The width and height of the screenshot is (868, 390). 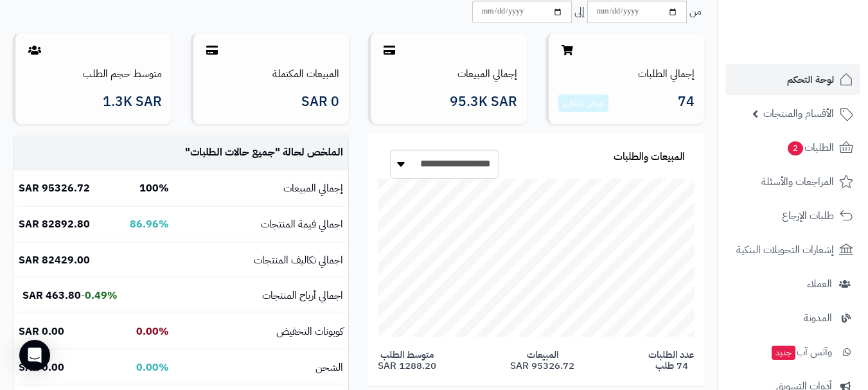 I want to click on span: المبيعات 95326.72 SAR, so click(x=542, y=360).